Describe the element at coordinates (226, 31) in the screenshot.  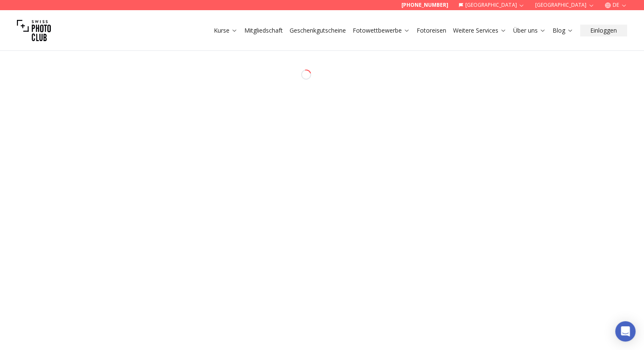
I see `button: Kurse` at that location.